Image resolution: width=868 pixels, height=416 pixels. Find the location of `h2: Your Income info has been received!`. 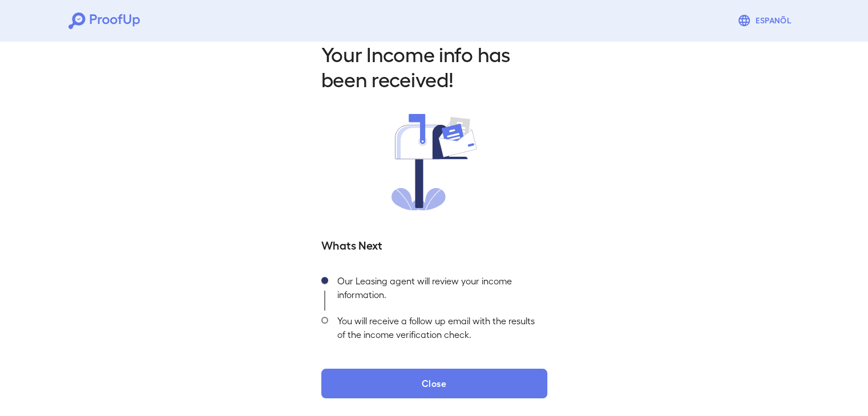

h2: Your Income info has been received! is located at coordinates (434, 66).